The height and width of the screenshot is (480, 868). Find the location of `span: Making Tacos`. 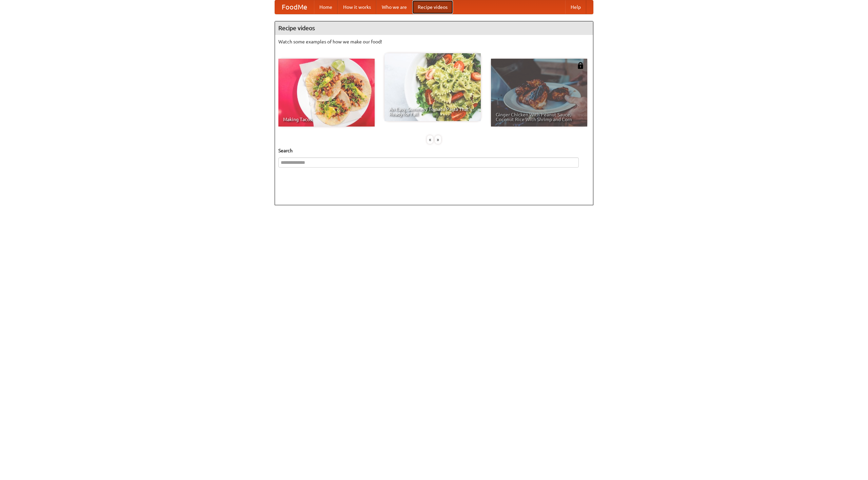

span: Making Tacos is located at coordinates (326, 120).